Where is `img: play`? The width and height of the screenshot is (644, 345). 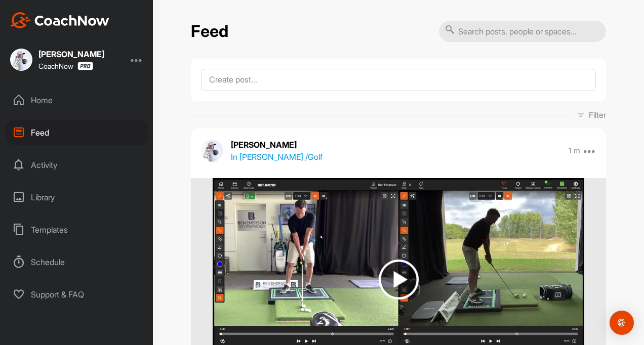
img: play is located at coordinates (398, 279).